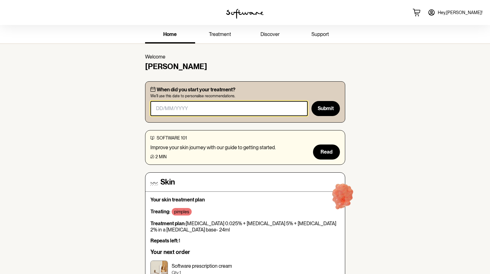 The width and height of the screenshot is (490, 274). Describe the element at coordinates (168, 182) in the screenshot. I see `h4: Skin` at that location.